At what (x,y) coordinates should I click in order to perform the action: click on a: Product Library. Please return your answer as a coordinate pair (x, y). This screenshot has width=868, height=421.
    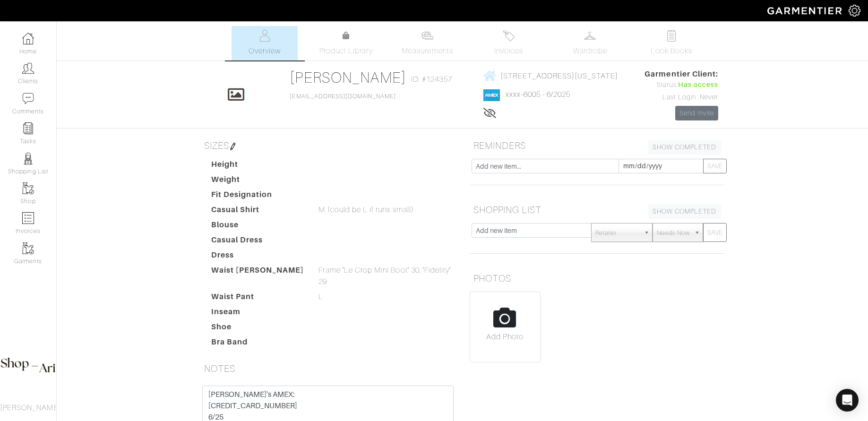
    Looking at the image, I should click on (346, 43).